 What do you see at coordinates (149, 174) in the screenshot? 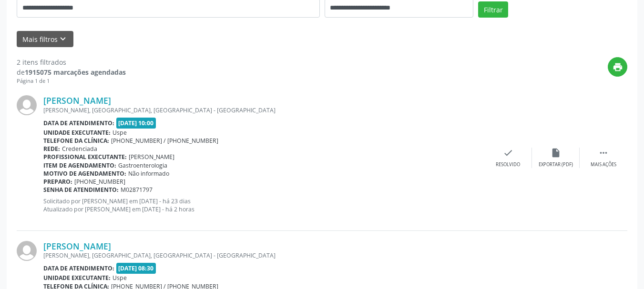
I see `span: Não informado` at bounding box center [149, 174].